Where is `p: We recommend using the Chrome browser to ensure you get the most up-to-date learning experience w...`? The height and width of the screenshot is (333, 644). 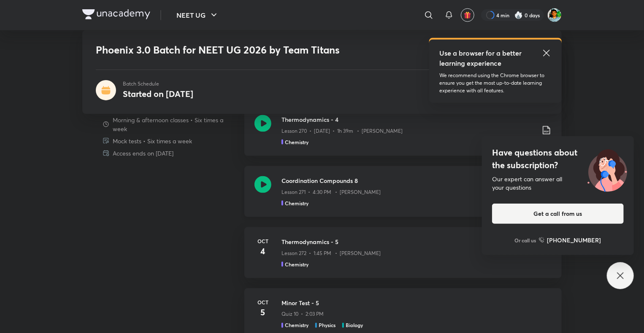
p: We recommend using the Chrome browser to ensure you get the most up-to-date learning experience w... is located at coordinates (495, 83).